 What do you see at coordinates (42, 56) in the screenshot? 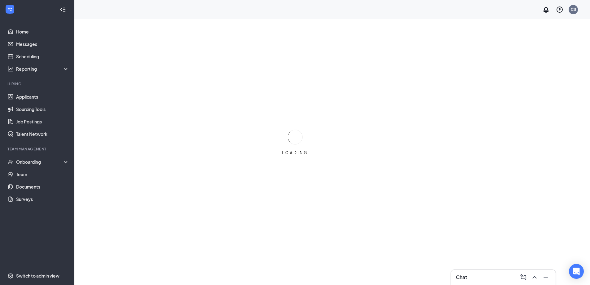
I see `a: Scheduling` at bounding box center [42, 56].